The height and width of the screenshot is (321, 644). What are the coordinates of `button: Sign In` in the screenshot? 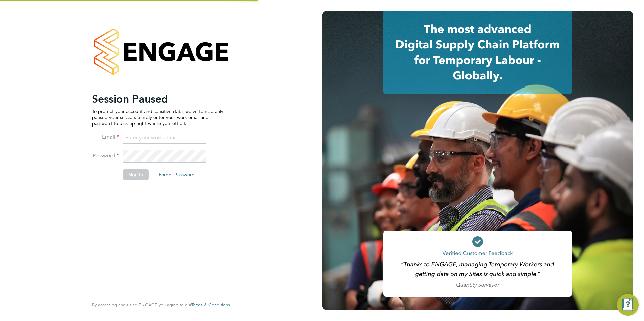 It's located at (136, 175).